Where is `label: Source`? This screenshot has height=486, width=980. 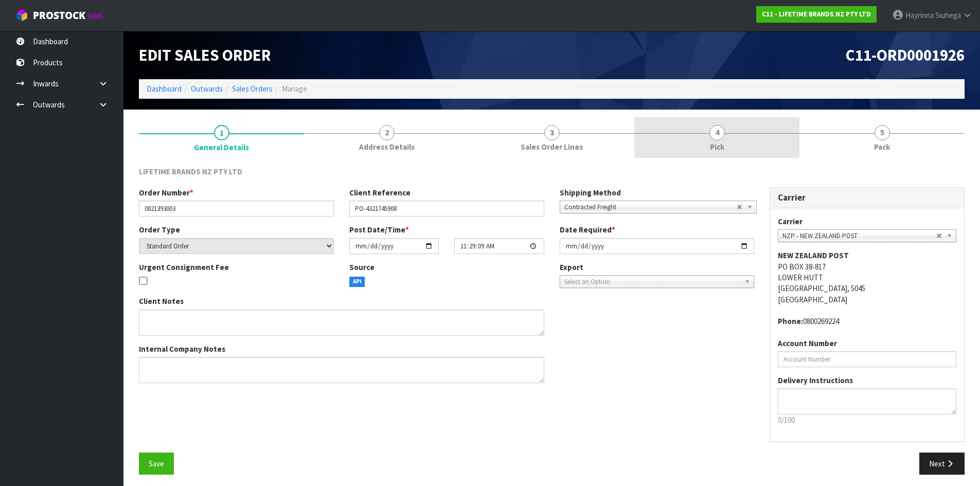 label: Source is located at coordinates (361, 267).